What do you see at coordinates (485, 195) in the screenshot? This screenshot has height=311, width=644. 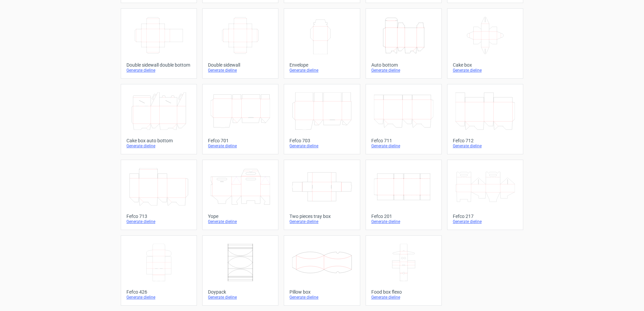 I see `a: Fefco 217Generate dieline` at bounding box center [485, 195].